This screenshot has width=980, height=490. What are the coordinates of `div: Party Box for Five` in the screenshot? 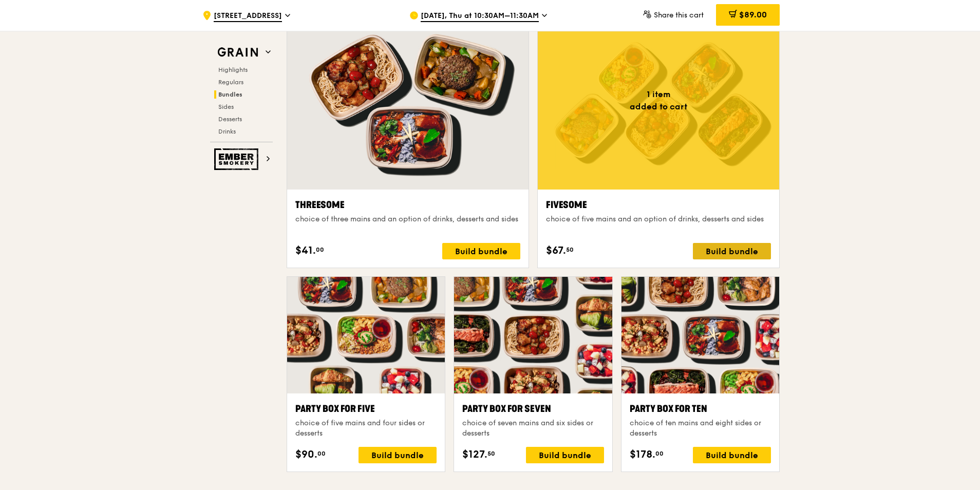 It's located at (366, 409).